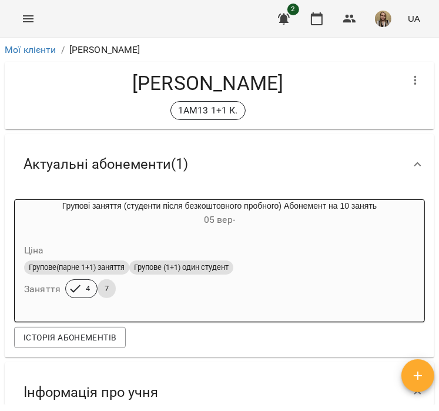 The width and height of the screenshot is (439, 411). What do you see at coordinates (34, 250) in the screenshot?
I see `h6: Ціна` at bounding box center [34, 250].